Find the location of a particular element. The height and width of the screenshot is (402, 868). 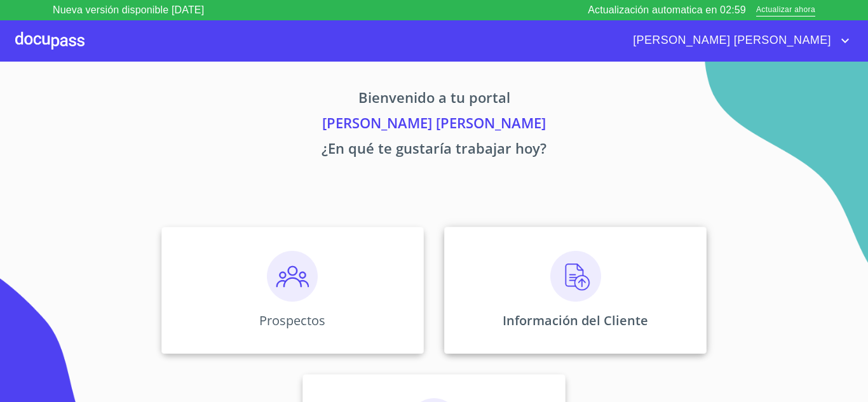

img: carga.png is located at coordinates (575, 276).